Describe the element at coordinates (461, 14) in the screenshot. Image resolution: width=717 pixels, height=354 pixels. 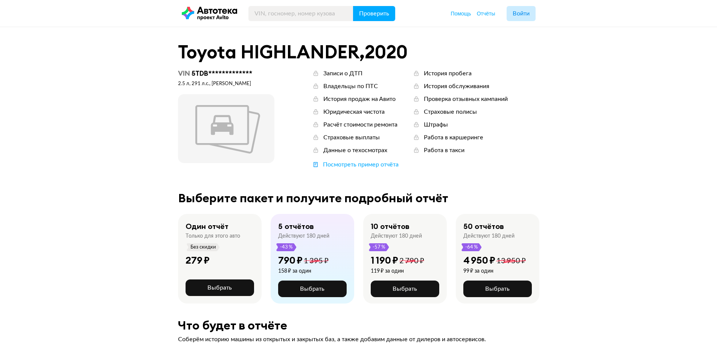
I see `span: Помощь` at that location.